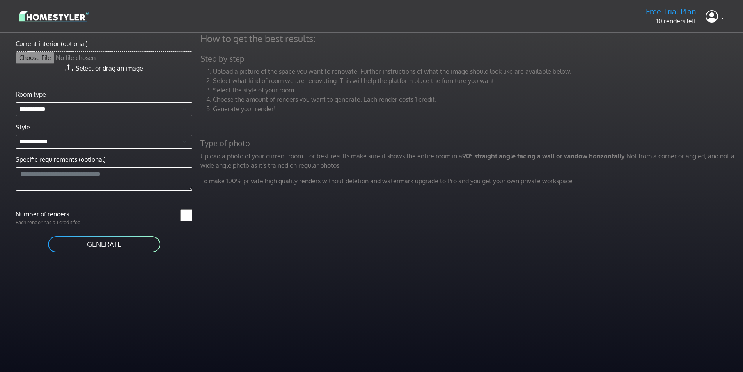 The image size is (743, 372). Describe the element at coordinates (475, 71) in the screenshot. I see `li: Upload a picture of the space you want to renovate. Further instructions of what the image should...` at that location.